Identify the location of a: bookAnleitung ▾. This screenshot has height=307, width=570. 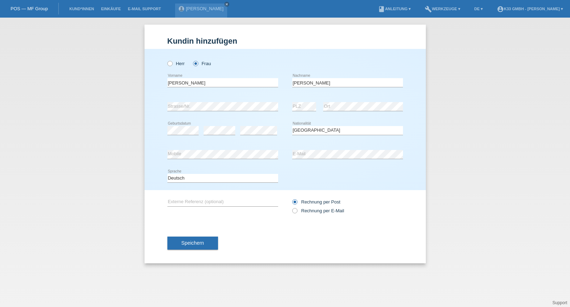
(394, 9).